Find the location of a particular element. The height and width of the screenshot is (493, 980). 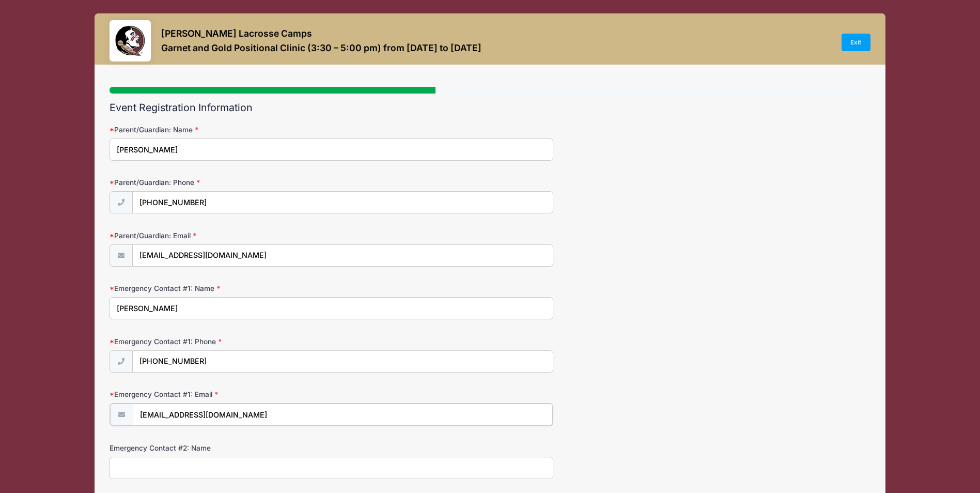

label: Emergency Contact #2: Name is located at coordinates (236, 448).